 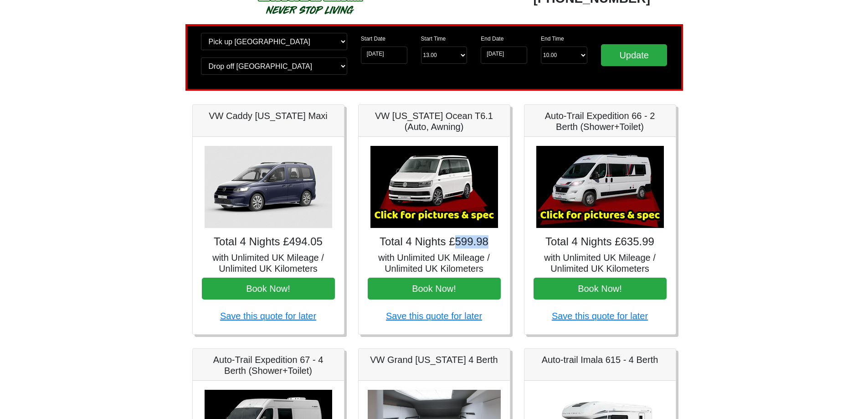 I want to click on h5: Auto-Trail Expedition 66 - 2 Berth (Shower+Toilet), so click(x=600, y=121).